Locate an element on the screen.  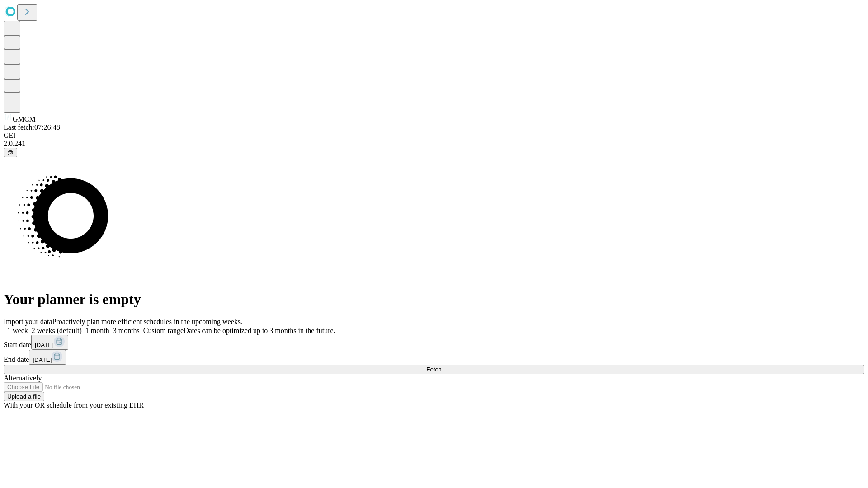
span: Alternatively is located at coordinates (23, 378).